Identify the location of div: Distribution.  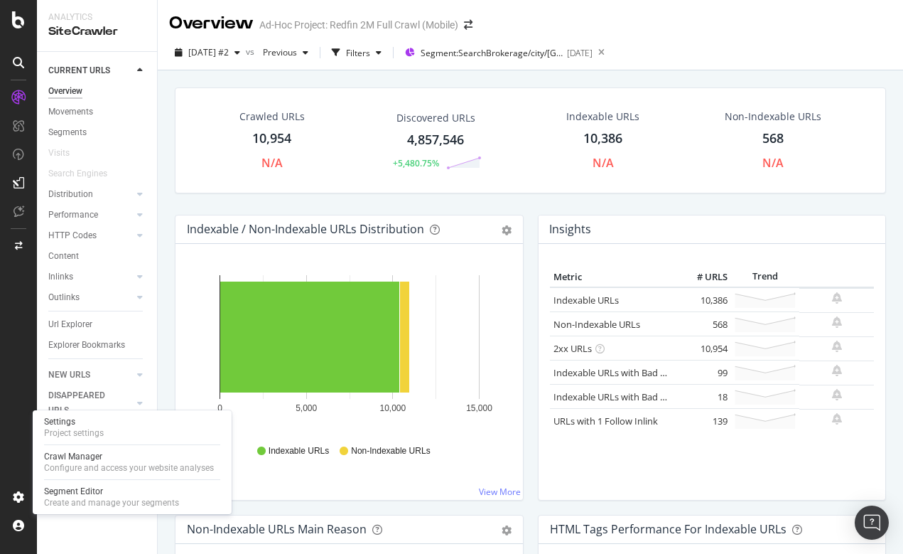
(70, 194).